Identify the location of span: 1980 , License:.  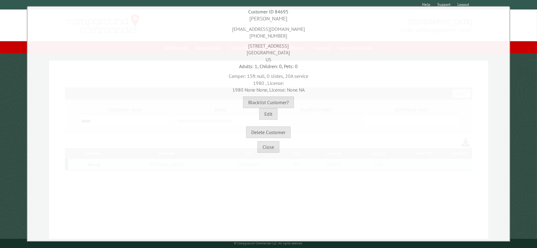
(268, 83).